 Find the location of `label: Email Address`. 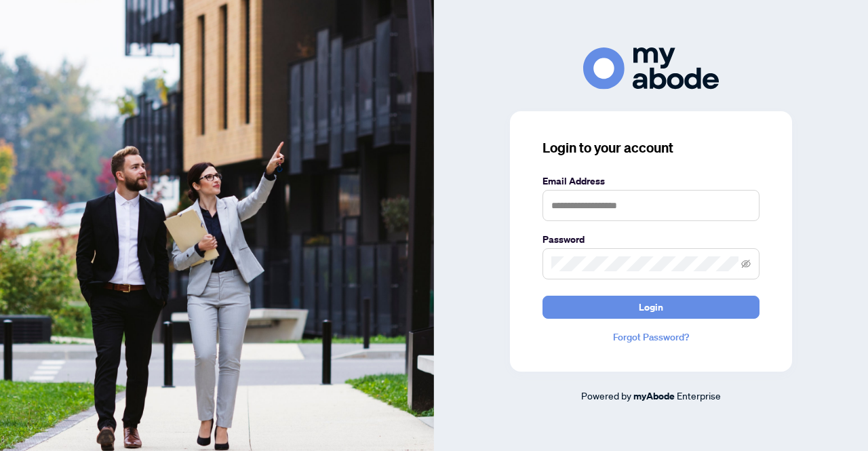

label: Email Address is located at coordinates (651, 181).